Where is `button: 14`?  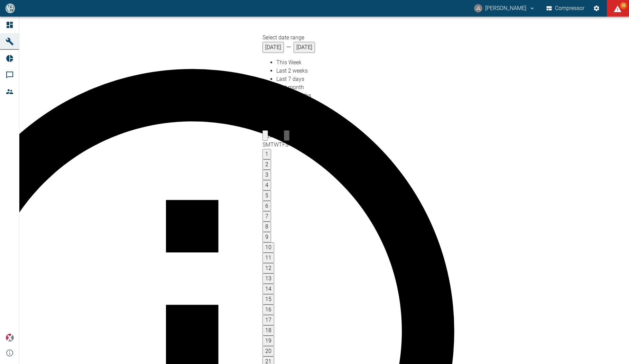 button: 14 is located at coordinates (269, 289).